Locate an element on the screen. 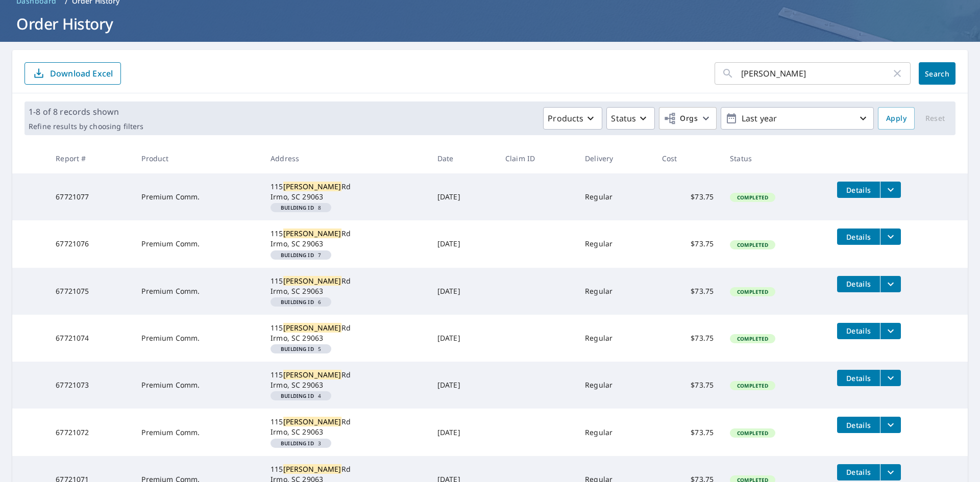  button: filesDropdownBtn-67721075 is located at coordinates (890, 284).